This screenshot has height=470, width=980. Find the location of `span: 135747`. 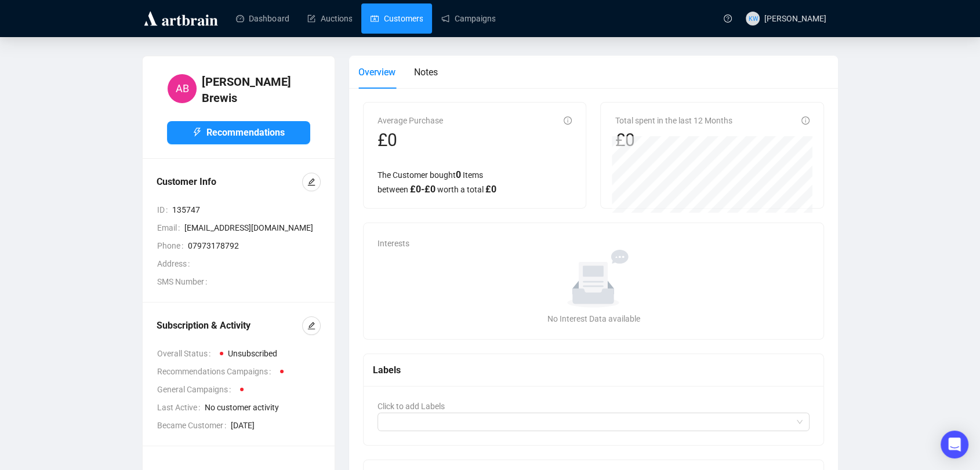

span: 135747 is located at coordinates (247, 210).